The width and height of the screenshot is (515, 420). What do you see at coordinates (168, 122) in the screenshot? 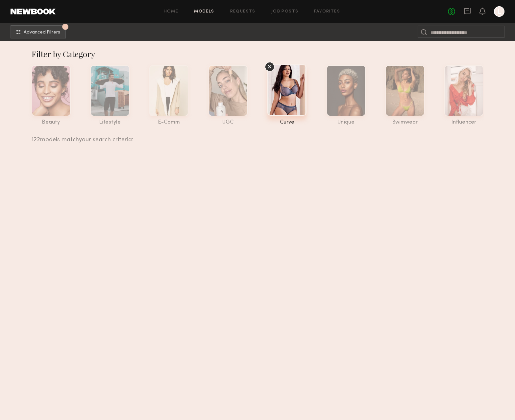
I see `div: e-comm` at bounding box center [168, 122].